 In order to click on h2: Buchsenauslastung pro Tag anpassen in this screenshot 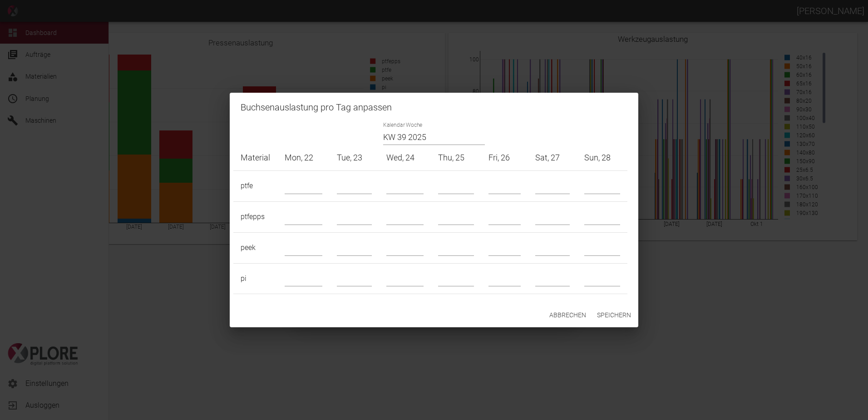, I will do `click(434, 107)`.